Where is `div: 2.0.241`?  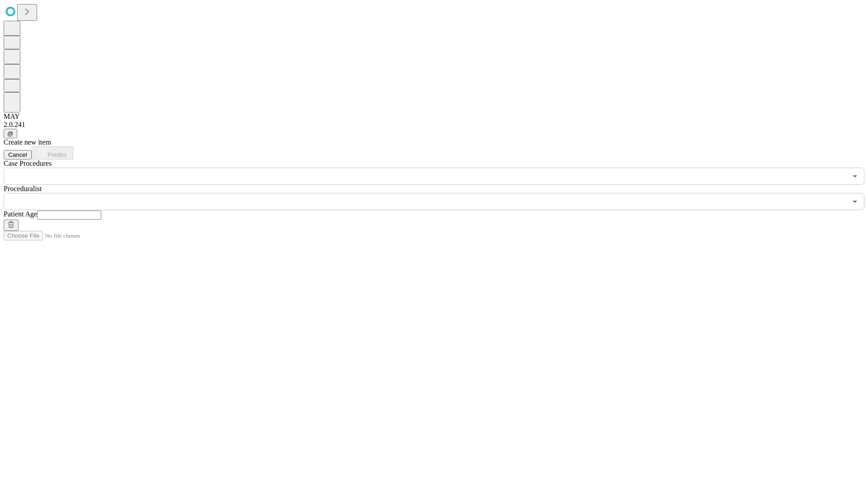 div: 2.0.241 is located at coordinates (434, 125).